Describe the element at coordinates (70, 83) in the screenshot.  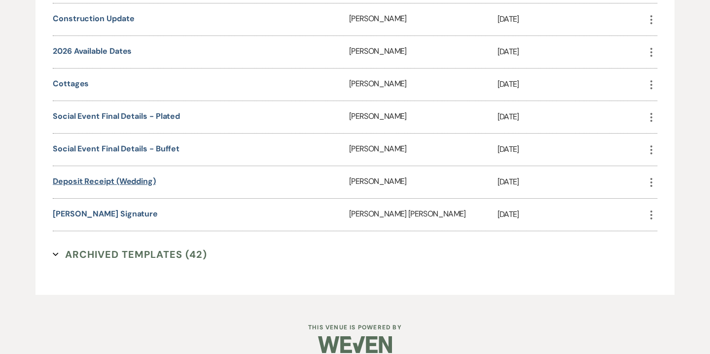
I see `a: Cottages` at that location.